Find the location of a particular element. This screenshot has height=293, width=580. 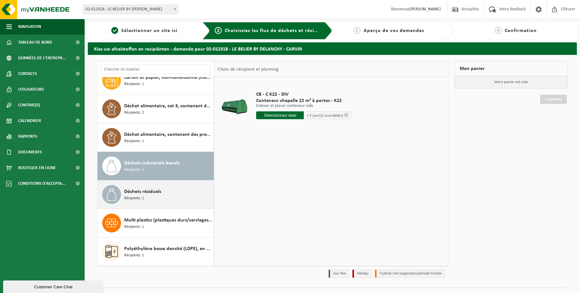

p: Enlever et placer conteneur vide is located at coordinates (304, 106).